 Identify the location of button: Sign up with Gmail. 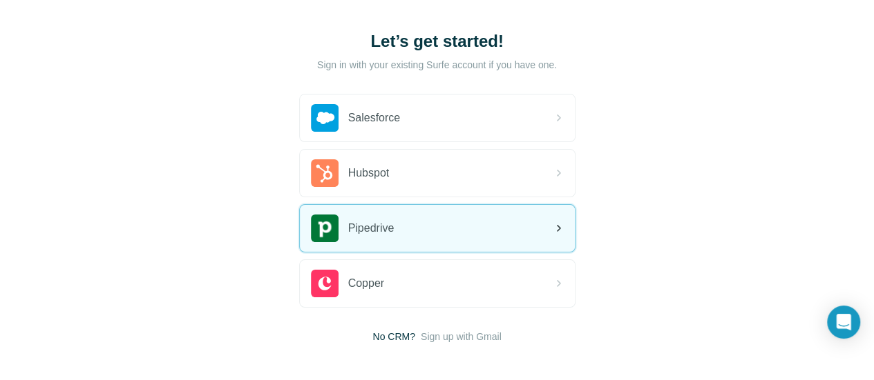
(461, 337).